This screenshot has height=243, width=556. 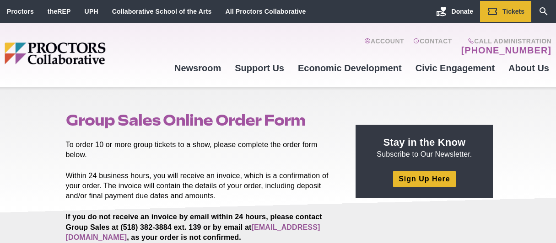 What do you see at coordinates (462, 11) in the screenshot?
I see `span: Donate` at bounding box center [462, 11].